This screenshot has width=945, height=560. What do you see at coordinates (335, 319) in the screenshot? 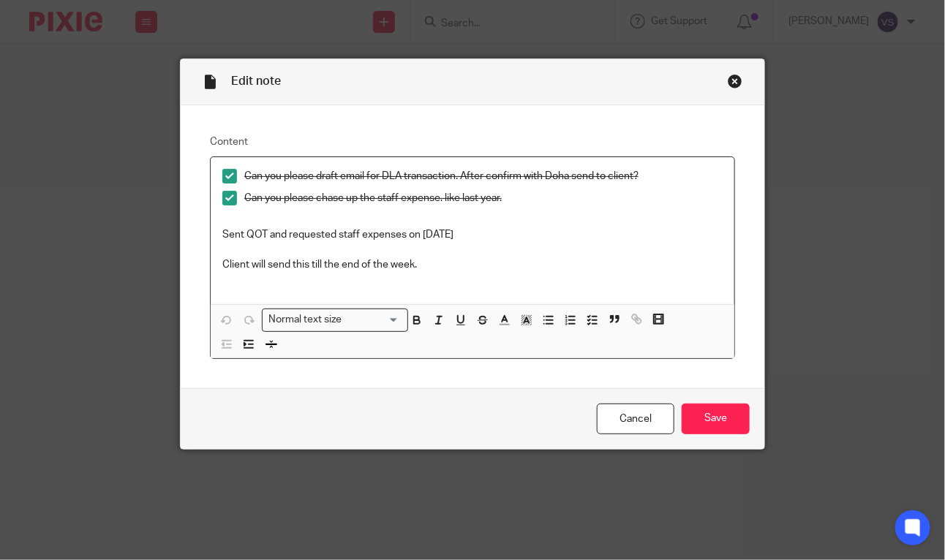
I see `div: Search for option` at bounding box center [335, 319].